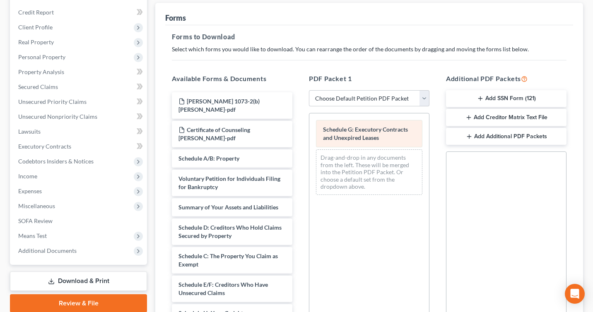 Image resolution: width=593 pixels, height=312 pixels. I want to click on a: Secured Claims, so click(79, 87).